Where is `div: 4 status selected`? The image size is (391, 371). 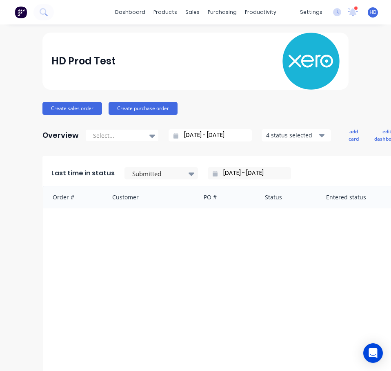
div: 4 status selected is located at coordinates (292, 135).